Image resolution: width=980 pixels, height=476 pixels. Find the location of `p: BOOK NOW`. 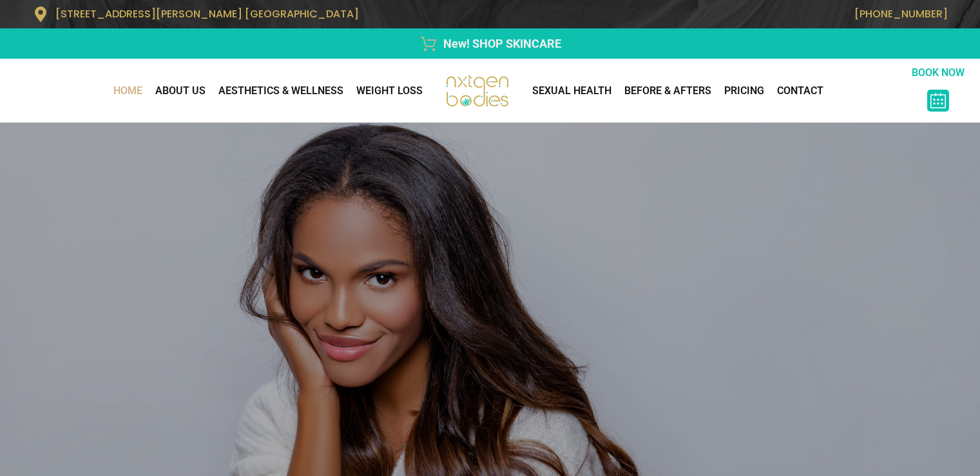

p: BOOK NOW is located at coordinates (939, 73).